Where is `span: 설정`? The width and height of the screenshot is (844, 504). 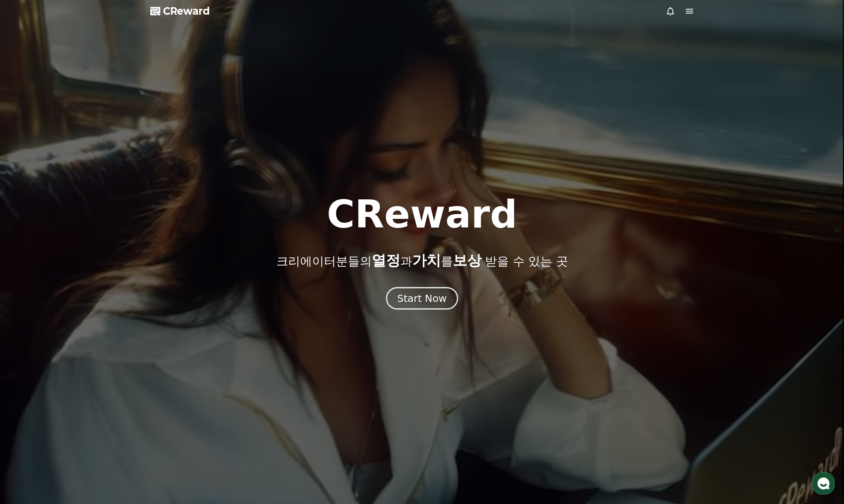 span: 설정 is located at coordinates (127, 267).